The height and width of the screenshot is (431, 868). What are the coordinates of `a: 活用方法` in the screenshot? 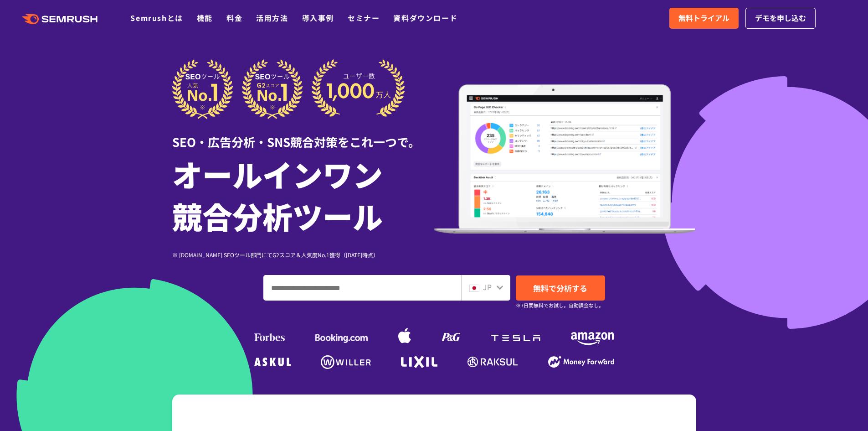 It's located at (272, 18).